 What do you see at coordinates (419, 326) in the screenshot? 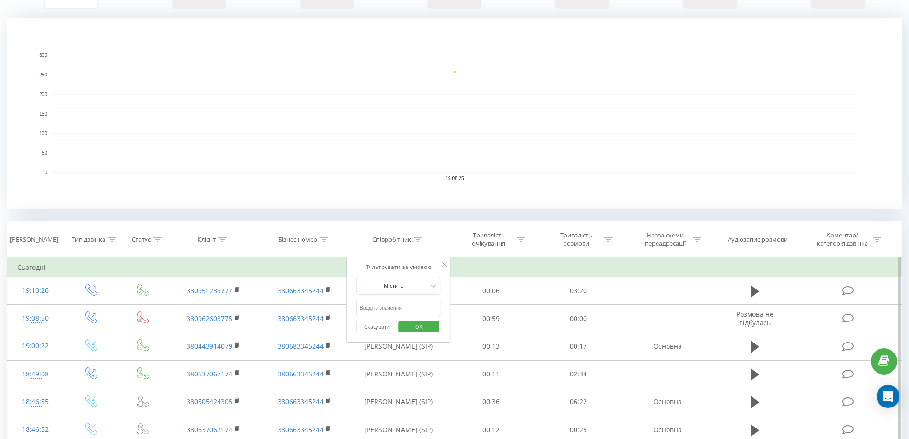
I see `span: OK` at bounding box center [419, 326].